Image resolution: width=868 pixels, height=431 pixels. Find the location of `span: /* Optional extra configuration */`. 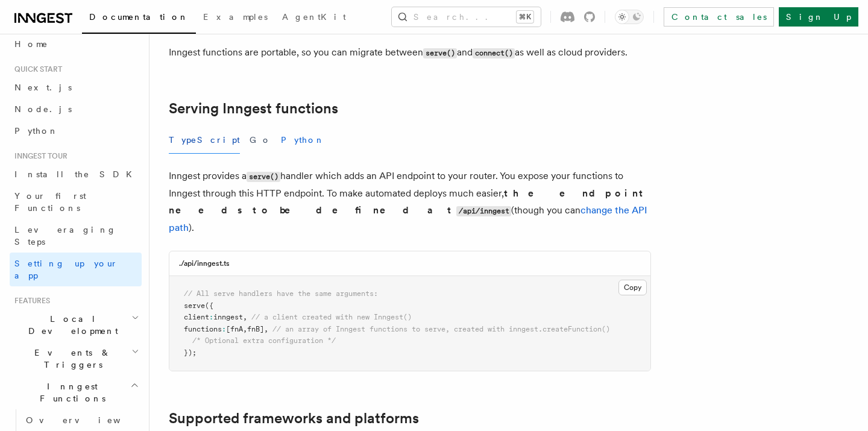

span: /* Optional extra configuration */ is located at coordinates (264, 341).